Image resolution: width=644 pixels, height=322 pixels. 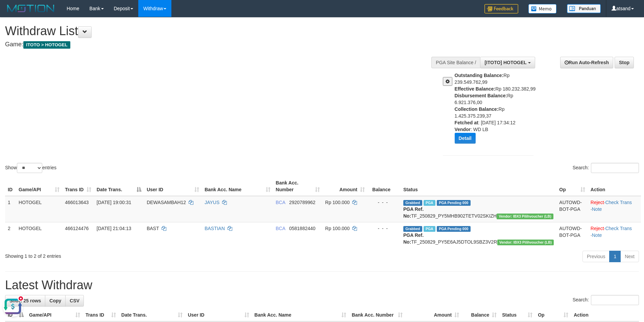 What do you see at coordinates (10, 235) in the screenshot?
I see `td: 2` at bounding box center [10, 235].